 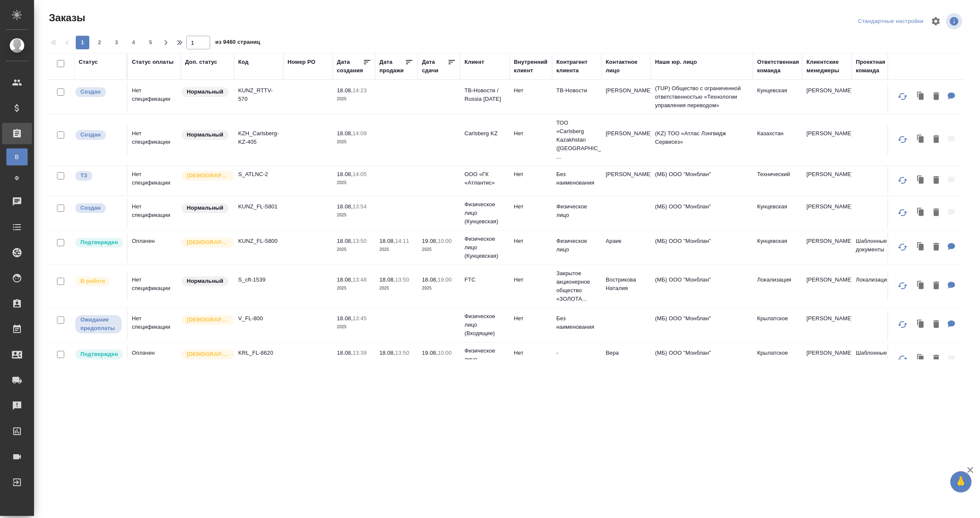 What do you see at coordinates (402, 241) in the screenshot?
I see `p: 14:11` at bounding box center [402, 241].